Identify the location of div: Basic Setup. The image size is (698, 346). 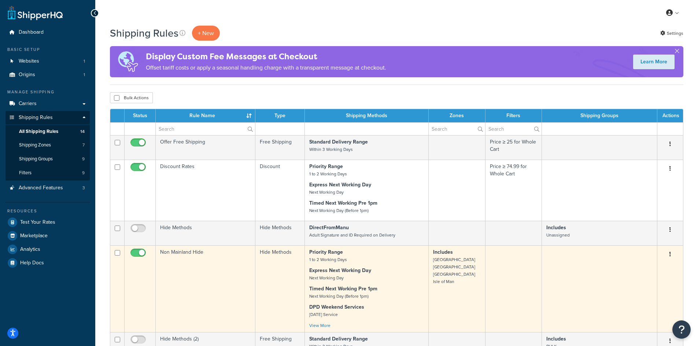
(48, 49).